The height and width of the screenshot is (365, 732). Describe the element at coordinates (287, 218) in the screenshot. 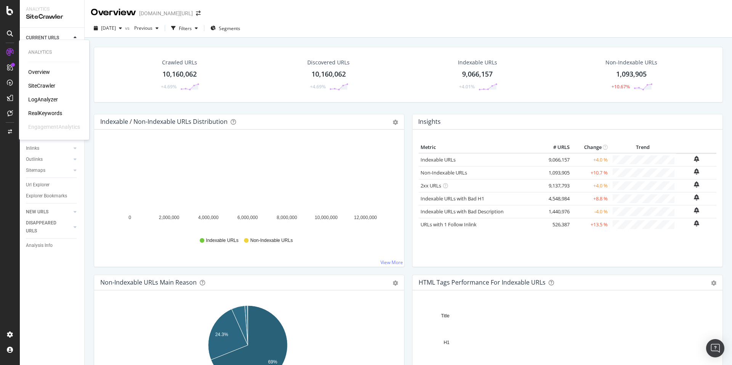

I see `text: 8,000,000` at that location.